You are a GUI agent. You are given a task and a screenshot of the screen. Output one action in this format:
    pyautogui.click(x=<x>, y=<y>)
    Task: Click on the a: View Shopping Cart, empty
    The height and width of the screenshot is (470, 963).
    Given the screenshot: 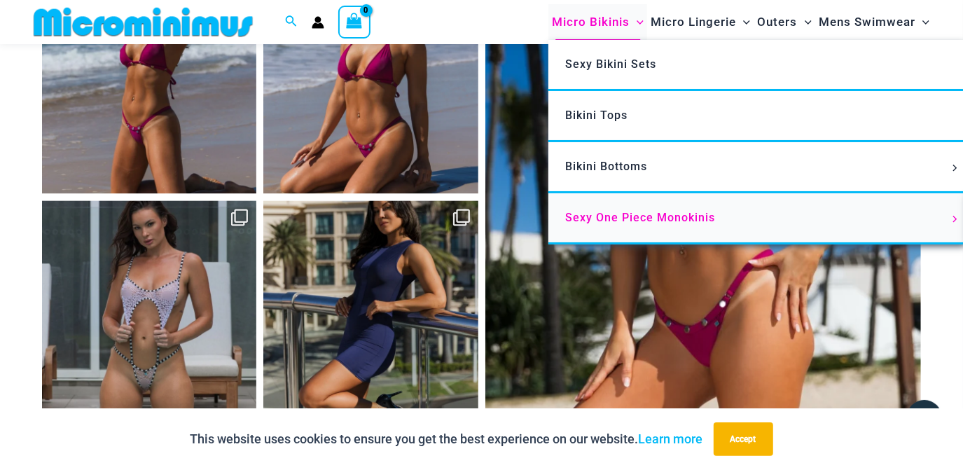 What is the action you would take?
    pyautogui.click(x=354, y=22)
    